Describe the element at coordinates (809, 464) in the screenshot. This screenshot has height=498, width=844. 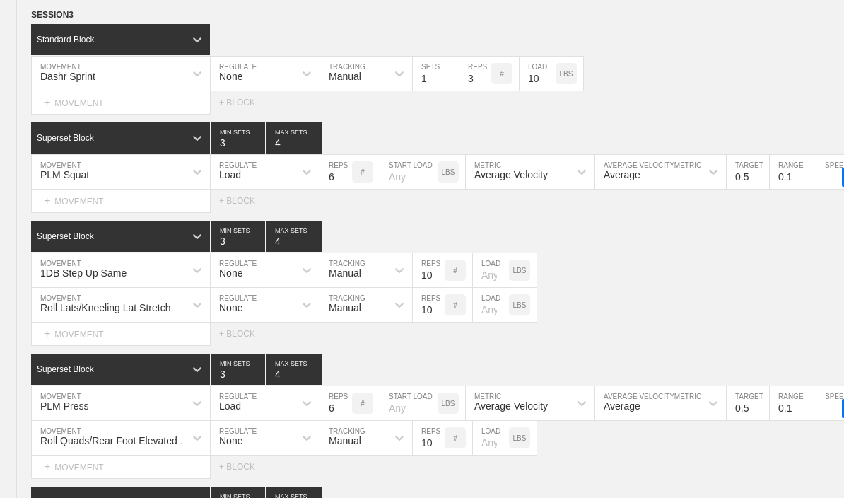
I see `div: Chat Widget` at that location.